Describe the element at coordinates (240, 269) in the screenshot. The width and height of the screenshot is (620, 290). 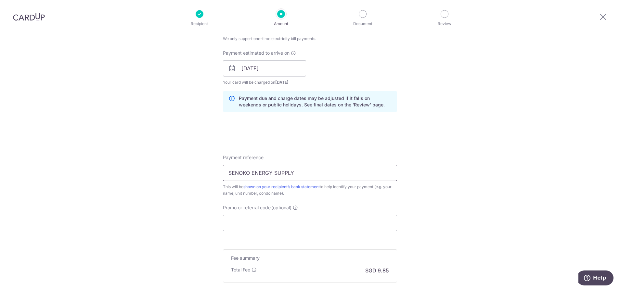
I see `p: Total Fee` at that location.